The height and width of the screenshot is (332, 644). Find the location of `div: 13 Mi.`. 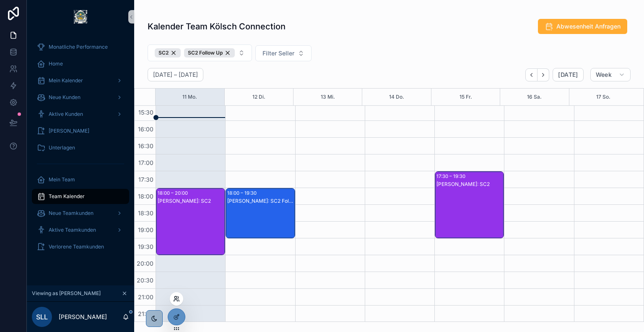

div: 13 Mi. is located at coordinates (328, 97).